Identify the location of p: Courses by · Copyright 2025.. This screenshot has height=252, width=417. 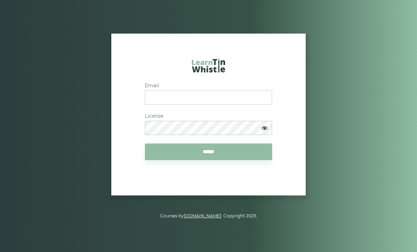
(209, 216).